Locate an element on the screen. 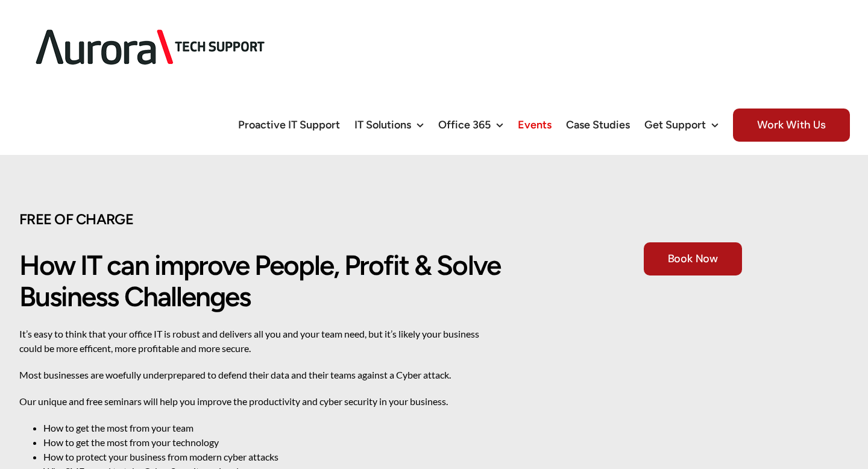 The width and height of the screenshot is (868, 469). li: How to get the most from your team is located at coordinates (274, 428).